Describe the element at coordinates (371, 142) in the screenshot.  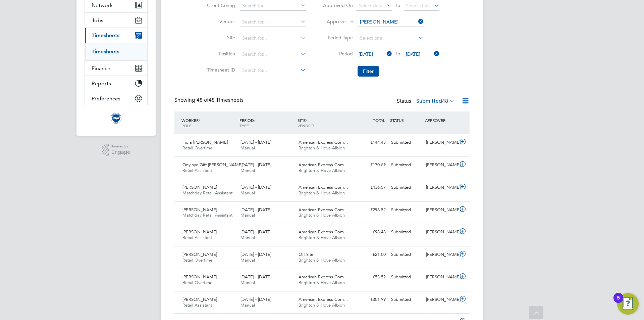
I see `div: £144.43` at that location.